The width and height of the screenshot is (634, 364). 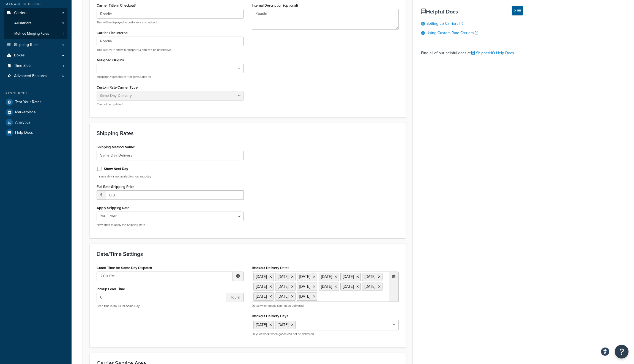 What do you see at coordinates (248, 133) in the screenshot?
I see `h3: Shipping Rates` at bounding box center [248, 133].